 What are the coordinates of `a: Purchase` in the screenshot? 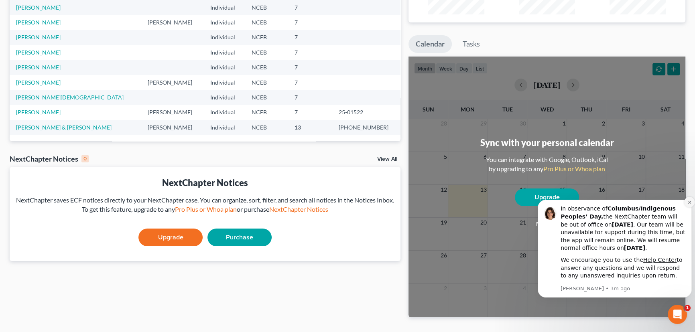 It's located at (240, 238).